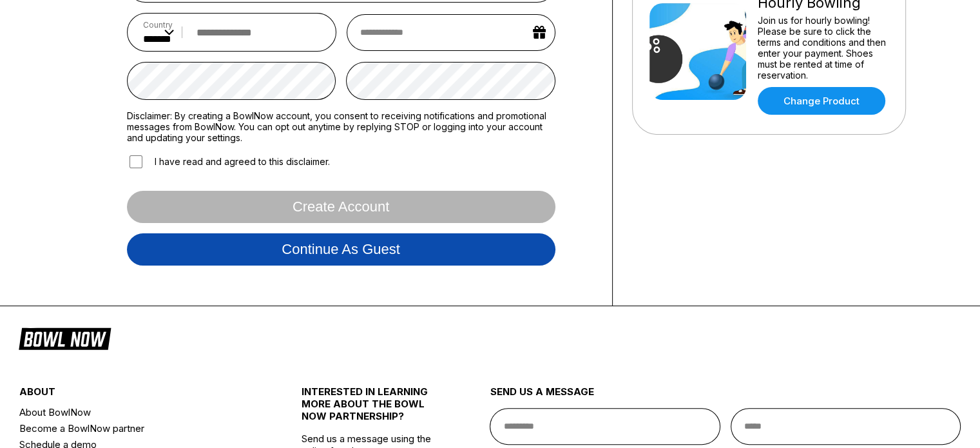  Describe the element at coordinates (137, 412) in the screenshot. I see `a: About BowlNow` at that location.